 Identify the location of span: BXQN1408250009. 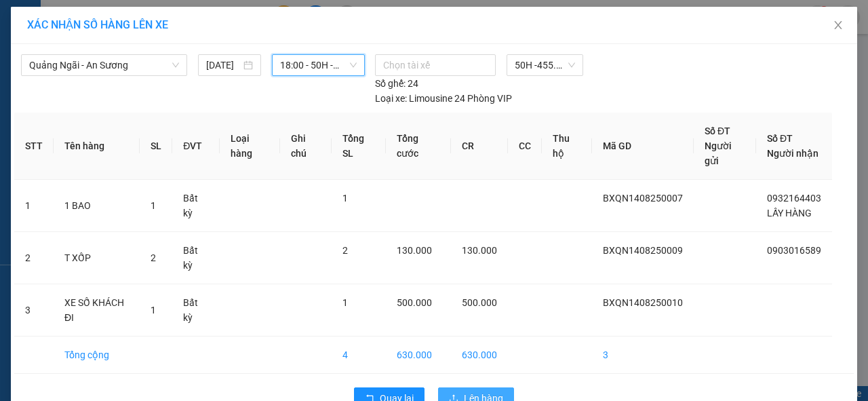
(643, 250).